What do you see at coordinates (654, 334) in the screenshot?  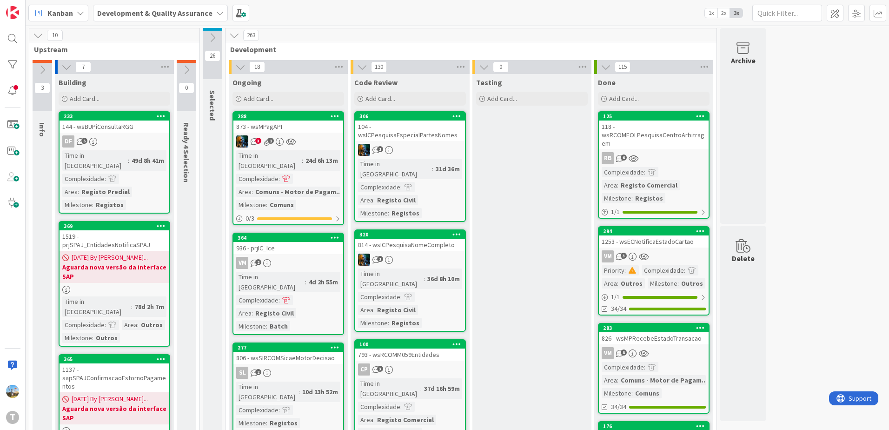 I see `div: 283826 - wsMPRecebeEstadoTransacao` at bounding box center [654, 334].